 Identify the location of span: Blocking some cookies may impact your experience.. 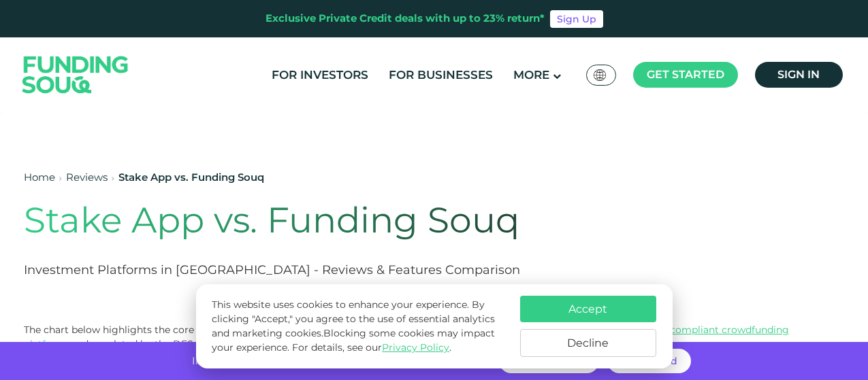
(353, 340).